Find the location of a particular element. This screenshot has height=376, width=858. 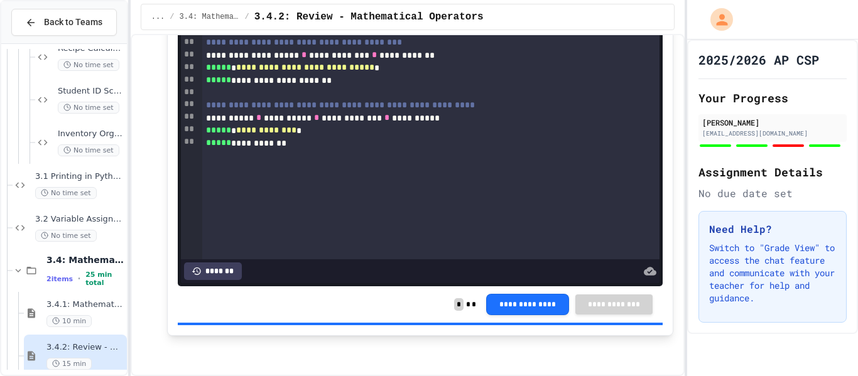

span: Back to Teams is located at coordinates (73, 22).